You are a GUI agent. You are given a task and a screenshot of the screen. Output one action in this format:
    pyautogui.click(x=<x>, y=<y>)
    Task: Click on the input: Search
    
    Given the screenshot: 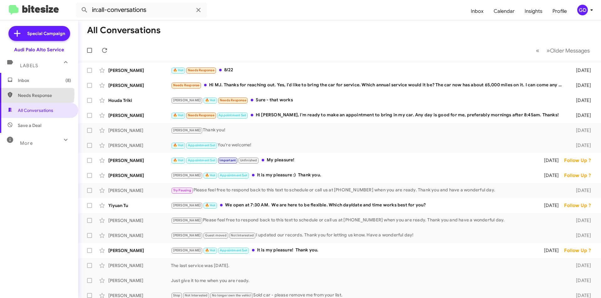 What is the action you would take?
    pyautogui.click(x=141, y=10)
    